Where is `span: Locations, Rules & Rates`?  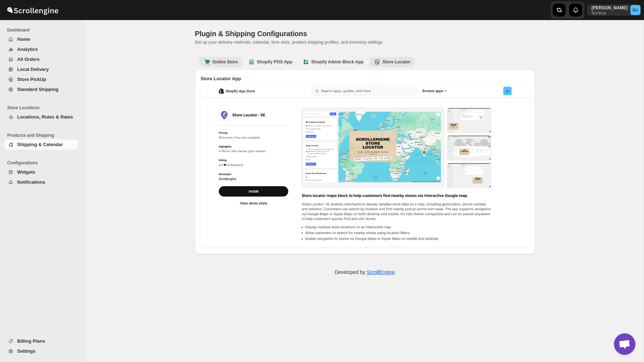
span: Locations, Rules & Rates is located at coordinates (45, 117).